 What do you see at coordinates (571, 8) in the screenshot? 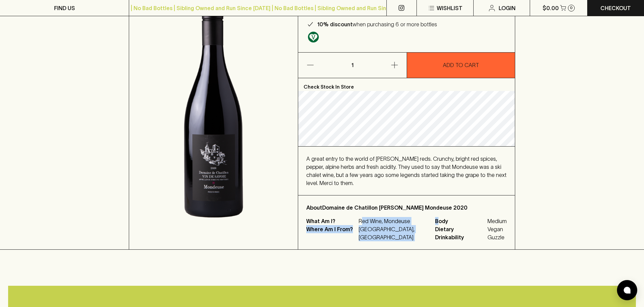
I see `p: 0` at bounding box center [571, 8].